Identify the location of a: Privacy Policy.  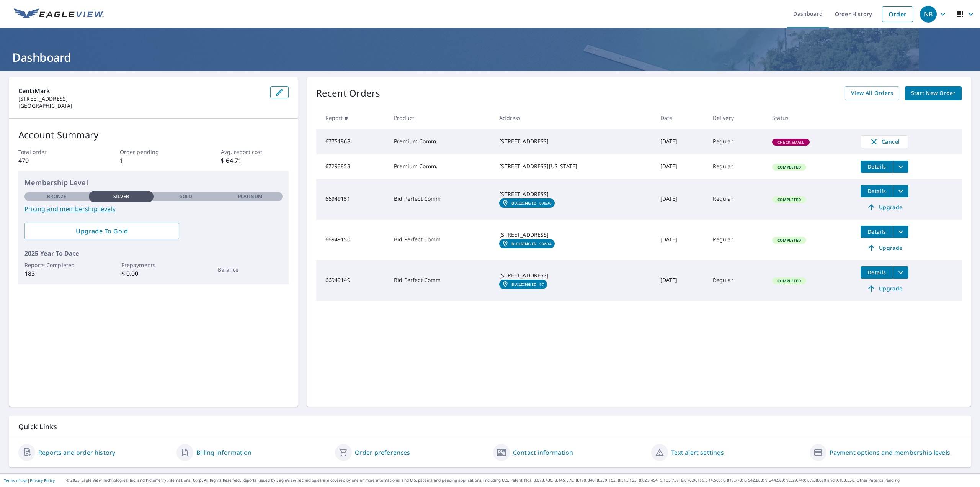
(42, 480).